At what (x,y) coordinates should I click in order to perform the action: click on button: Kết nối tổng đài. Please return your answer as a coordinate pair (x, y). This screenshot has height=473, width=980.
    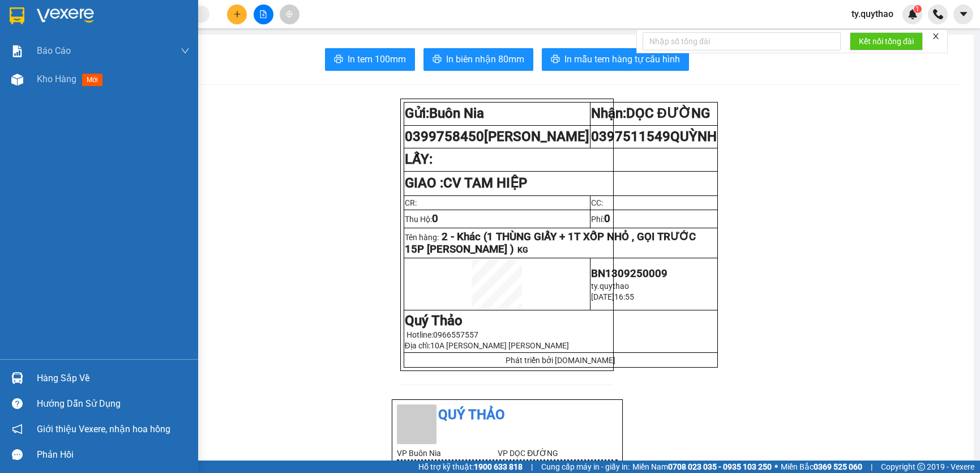
    Looking at the image, I should click on (886, 42).